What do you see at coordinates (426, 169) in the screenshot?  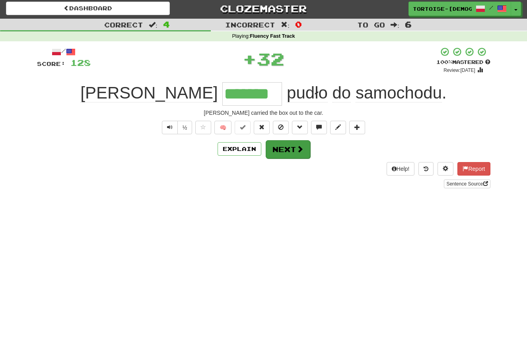 I see `button: Round history (alt+y)` at bounding box center [426, 169].